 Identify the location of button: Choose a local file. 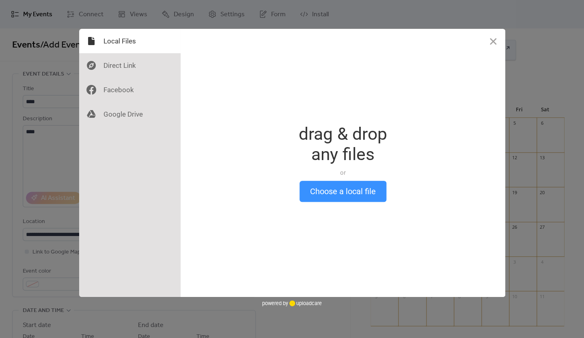
(343, 191).